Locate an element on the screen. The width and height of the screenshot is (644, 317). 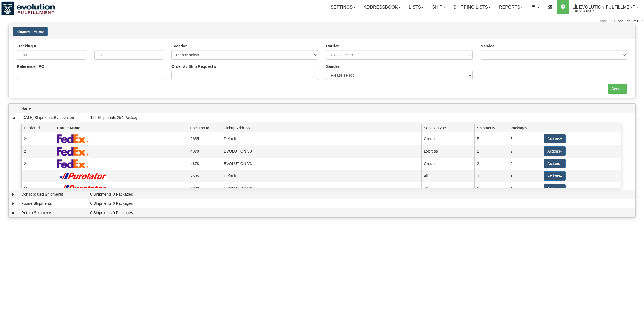
span: Location Id is located at coordinates (206, 128).